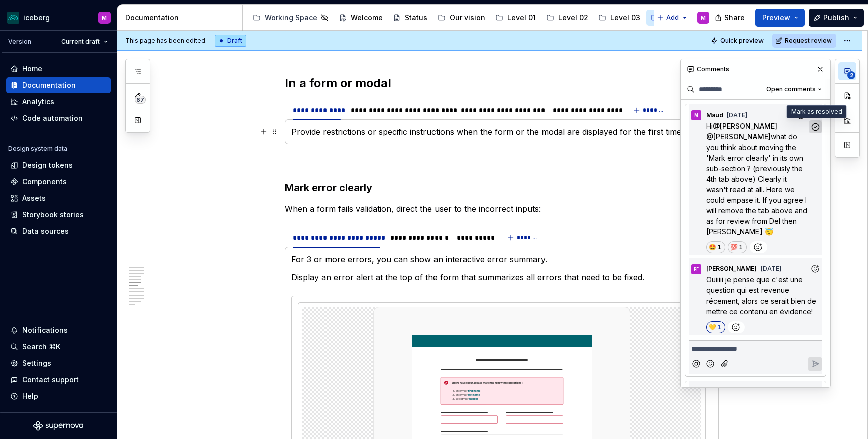 The image size is (868, 439). I want to click on div: Storybook stories, so click(53, 215).